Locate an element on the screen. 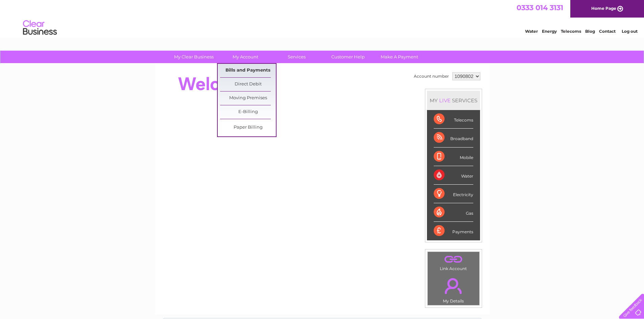 This screenshot has width=644, height=319. td: Link Account is located at coordinates (453, 262).